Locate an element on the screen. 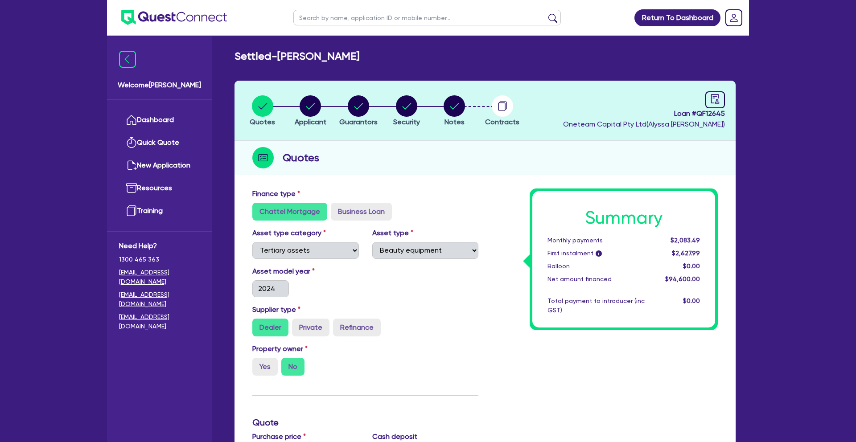 This screenshot has width=856, height=442. img: icon-menu-close is located at coordinates (128, 59).